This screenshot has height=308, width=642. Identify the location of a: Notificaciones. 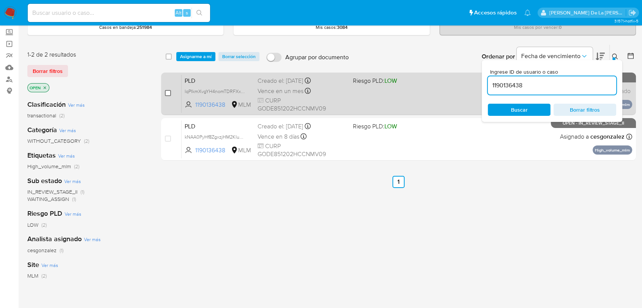
(527, 13).